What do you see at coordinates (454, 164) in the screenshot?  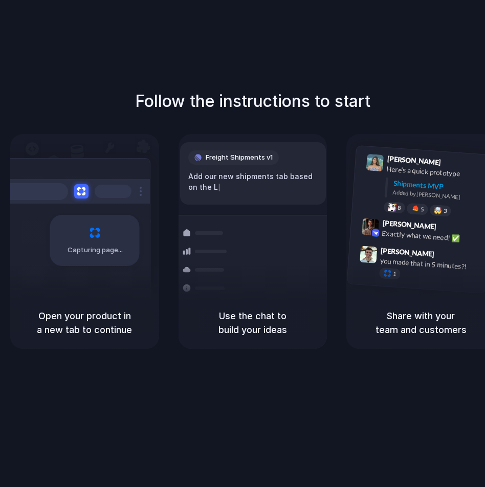 I see `span: 9:41 AM` at bounding box center [454, 164].